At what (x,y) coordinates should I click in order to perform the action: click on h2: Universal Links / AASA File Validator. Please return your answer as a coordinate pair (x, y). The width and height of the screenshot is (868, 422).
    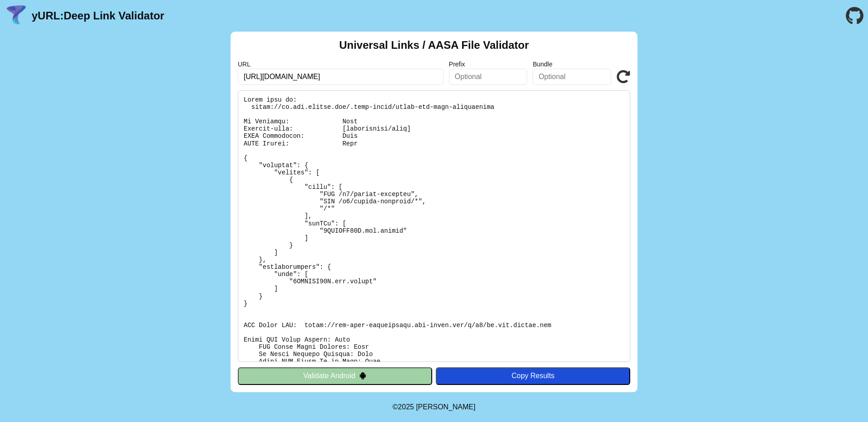
    Looking at the image, I should click on (434, 45).